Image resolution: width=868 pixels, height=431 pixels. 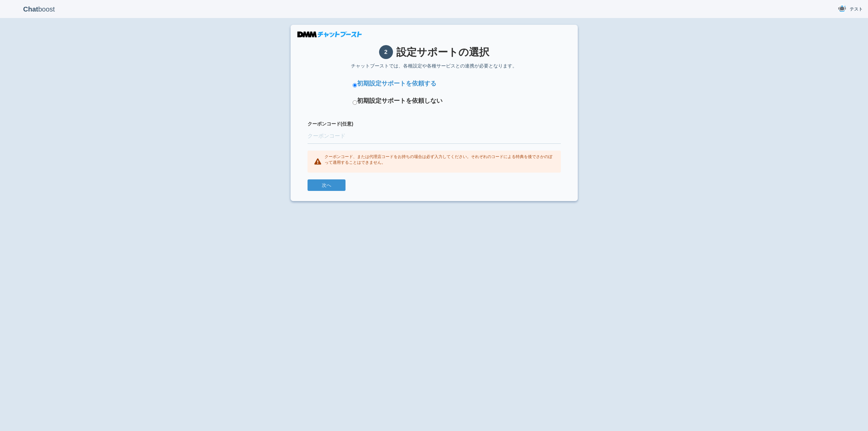 I want to click on h1: 設定サポートの選択, so click(x=434, y=52).